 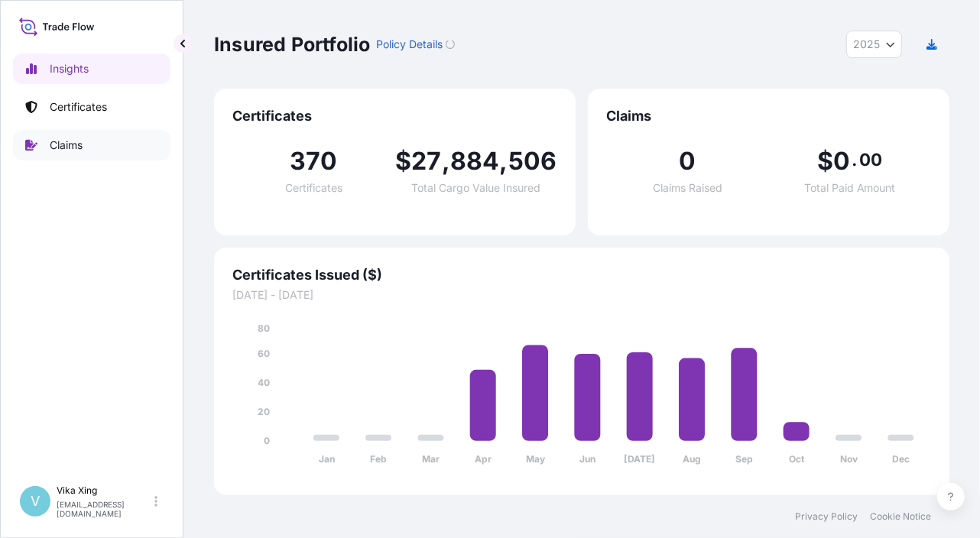 What do you see at coordinates (874, 45) in the screenshot?
I see `button: Year Selector` at bounding box center [874, 45].